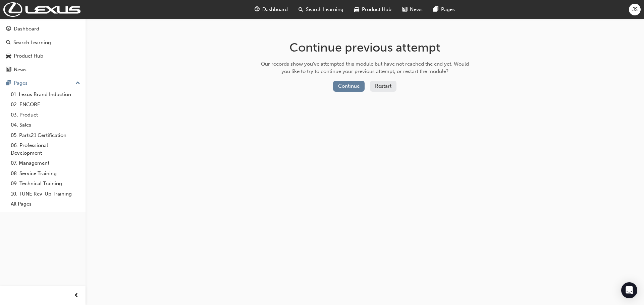  I want to click on a: news-iconNews, so click(412, 10).